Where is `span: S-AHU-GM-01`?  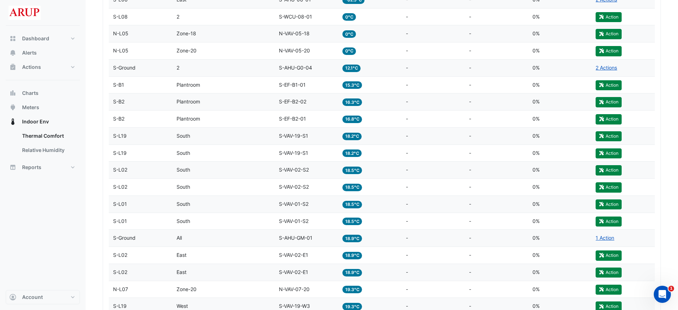 span: S-AHU-GM-01 is located at coordinates (296, 237).